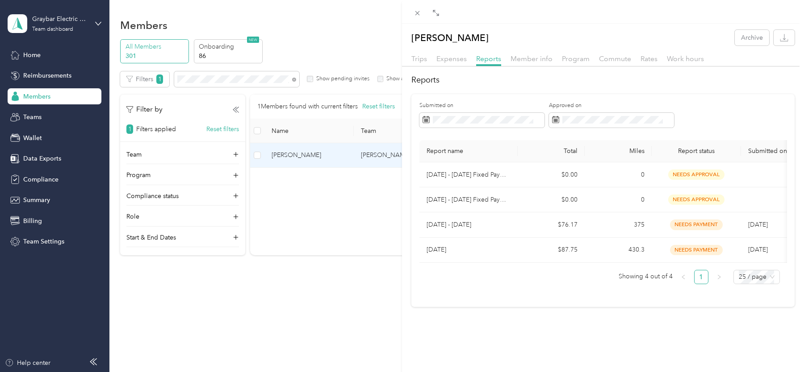  What do you see at coordinates (615, 58) in the screenshot?
I see `span: Commute` at bounding box center [615, 58].